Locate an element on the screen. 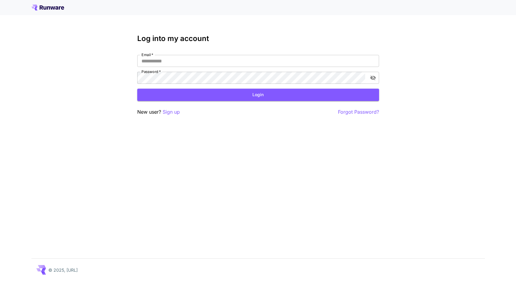 Image resolution: width=516 pixels, height=281 pixels. p: New user? is located at coordinates (158, 112).